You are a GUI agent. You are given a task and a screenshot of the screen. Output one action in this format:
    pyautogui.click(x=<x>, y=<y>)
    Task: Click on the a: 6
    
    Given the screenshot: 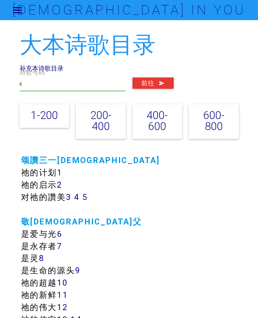 What is the action you would take?
    pyautogui.click(x=60, y=234)
    